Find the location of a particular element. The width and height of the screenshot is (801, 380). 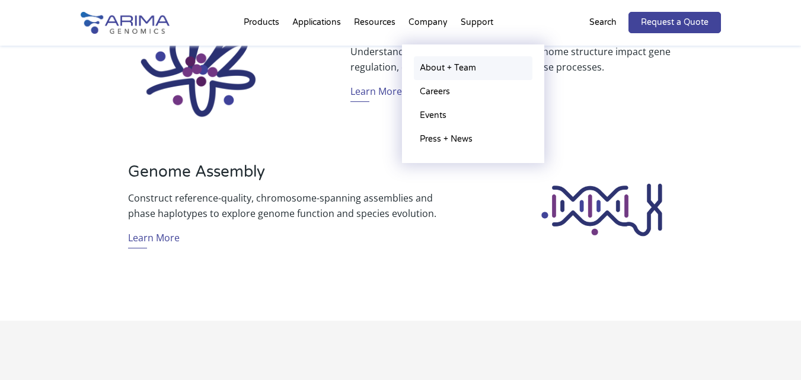

a: Careers is located at coordinates (473, 92).